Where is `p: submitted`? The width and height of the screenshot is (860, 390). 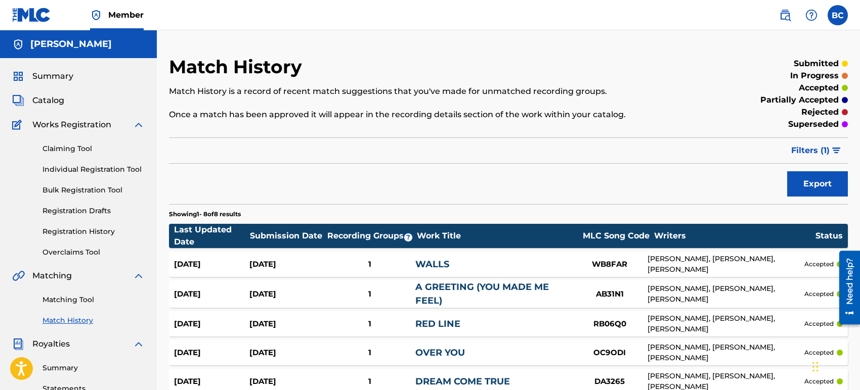
p: submitted is located at coordinates (816, 64).